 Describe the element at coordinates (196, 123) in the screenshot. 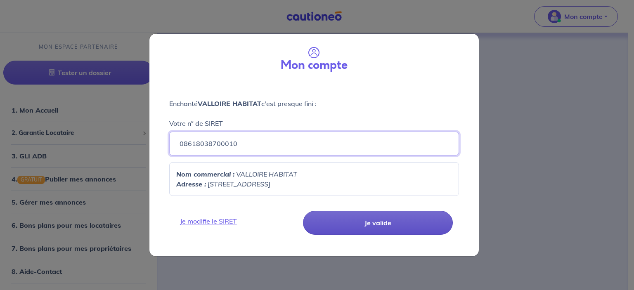

I see `p: Votre n° de SIRET` at that location.